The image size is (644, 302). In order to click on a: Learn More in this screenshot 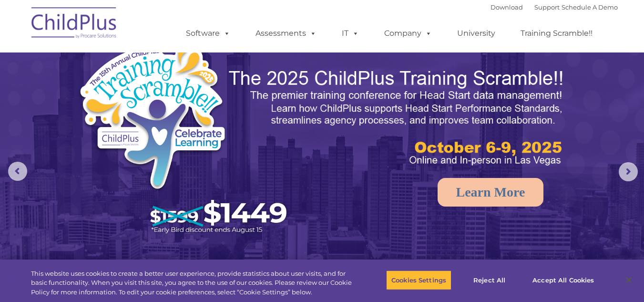, I will do `click(490, 192)`.